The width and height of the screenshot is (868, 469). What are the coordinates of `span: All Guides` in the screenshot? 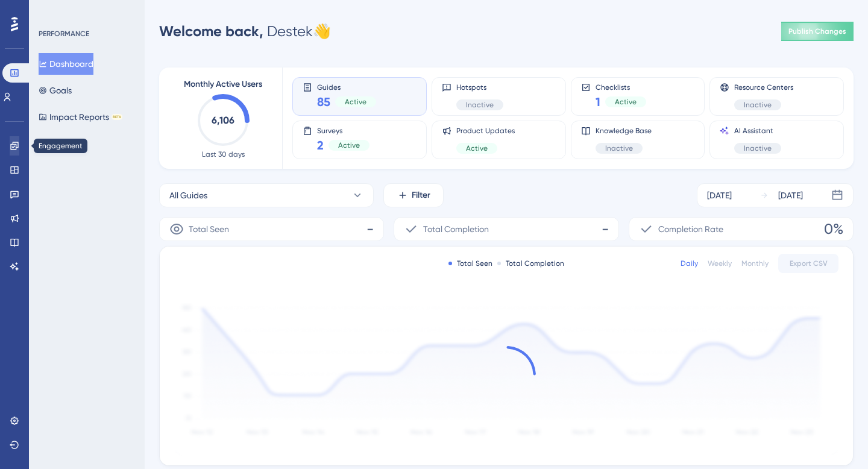 It's located at (188, 195).